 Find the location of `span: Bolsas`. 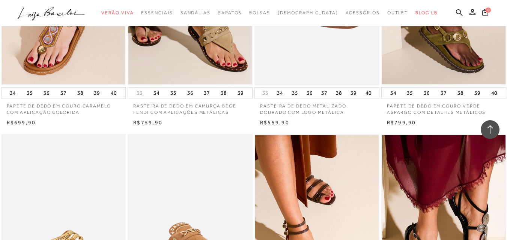

span: Bolsas is located at coordinates (259, 13).